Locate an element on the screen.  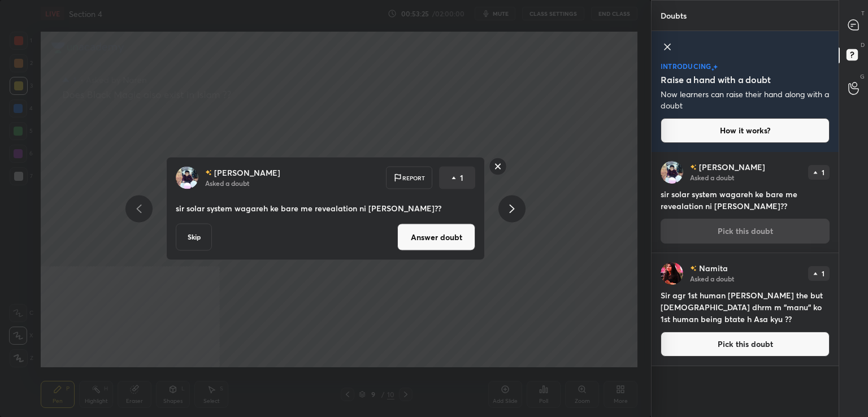
div: grid is located at coordinates (745, 284).